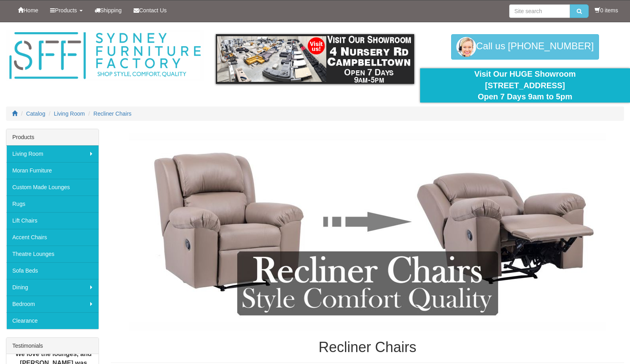 This screenshot has height=364, width=630. I want to click on span: Catalog, so click(36, 114).